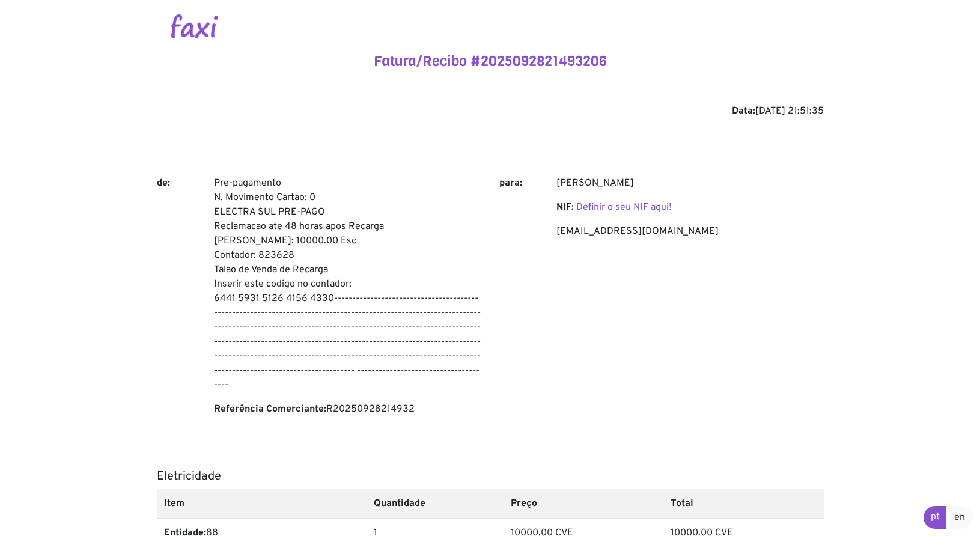 Image resolution: width=980 pixels, height=536 pixels. Describe the element at coordinates (435, 503) in the screenshot. I see `th: Quantidade` at that location.